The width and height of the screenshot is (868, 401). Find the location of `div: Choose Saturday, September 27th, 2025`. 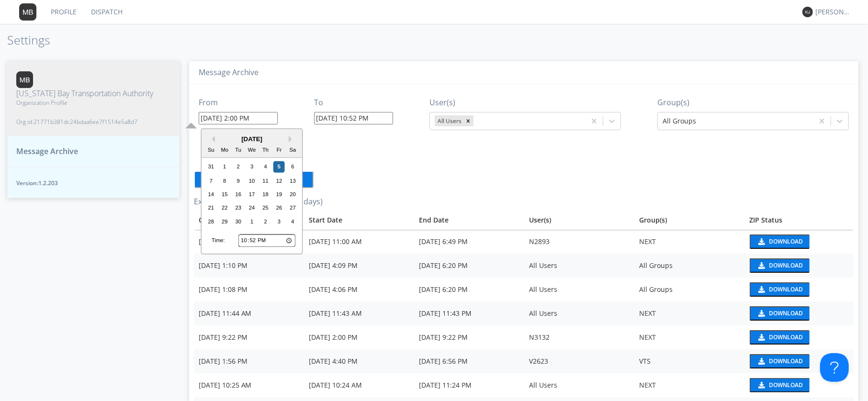

div: Choose Saturday, September 27th, 2025 is located at coordinates (293, 208).